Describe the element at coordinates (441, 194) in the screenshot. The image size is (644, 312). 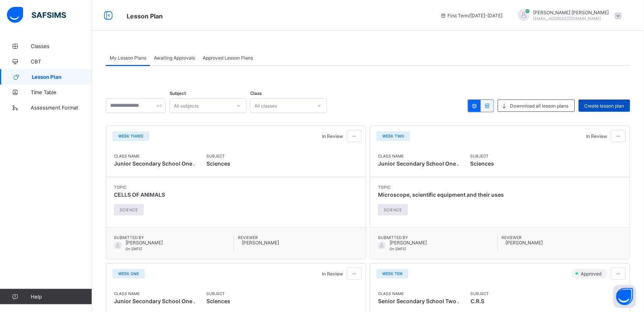
I see `span: Microscope, scientific equipment and their uses` at that location.